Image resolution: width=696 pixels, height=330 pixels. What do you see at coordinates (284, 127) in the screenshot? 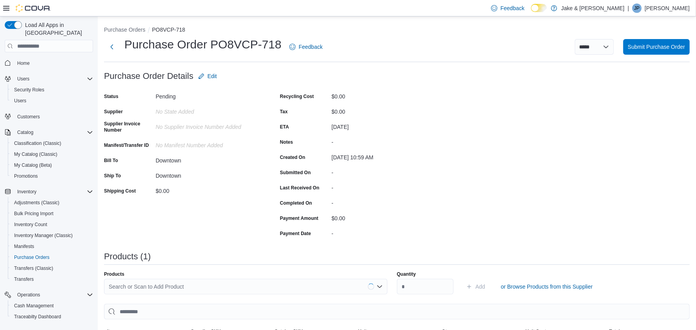
I see `label: ETA` at bounding box center [284, 127].